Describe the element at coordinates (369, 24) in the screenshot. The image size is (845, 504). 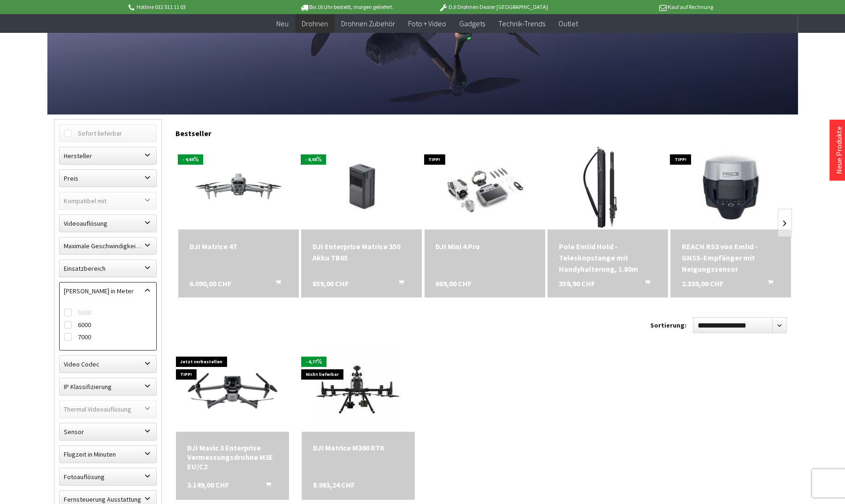
I see `a: Drohnen Zubehör` at that location.